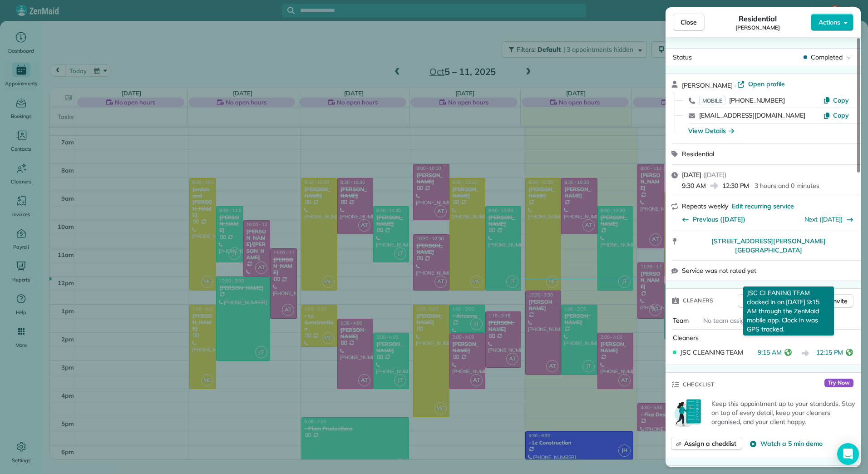 Image resolution: width=868 pixels, height=474 pixels. What do you see at coordinates (848, 454) in the screenshot?
I see `div: Open Intercom Messenger` at bounding box center [848, 454].